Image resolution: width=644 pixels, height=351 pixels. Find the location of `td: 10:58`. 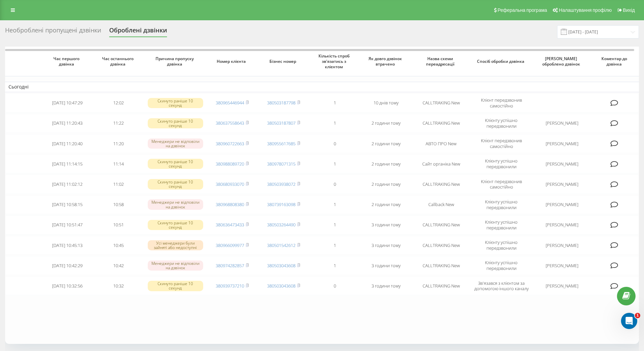

td: 10:58 is located at coordinates (119, 205).